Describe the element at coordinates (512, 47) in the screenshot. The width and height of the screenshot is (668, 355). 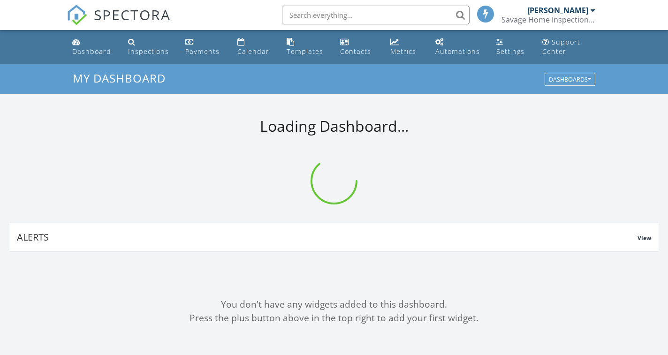
I see `a: Settings` at that location.